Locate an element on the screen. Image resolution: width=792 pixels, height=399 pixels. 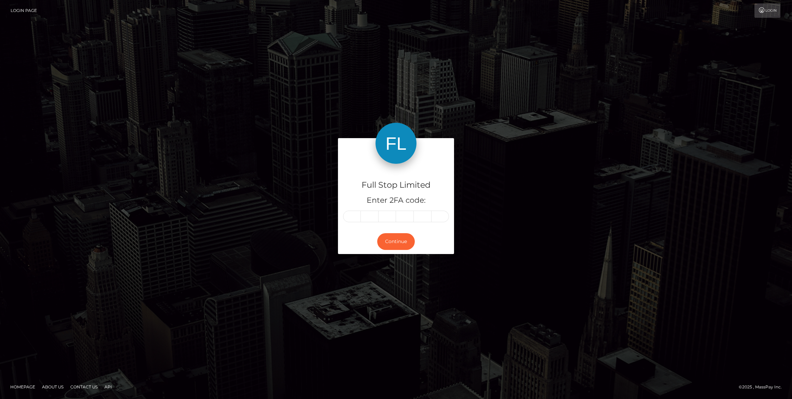
a: Login Page is located at coordinates (24, 11).